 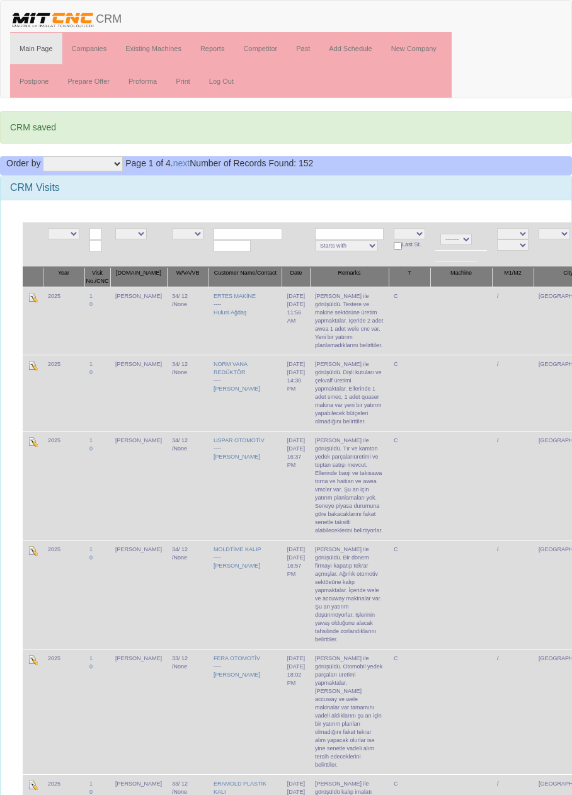 I want to click on h3: CRM Visits, so click(x=286, y=188).